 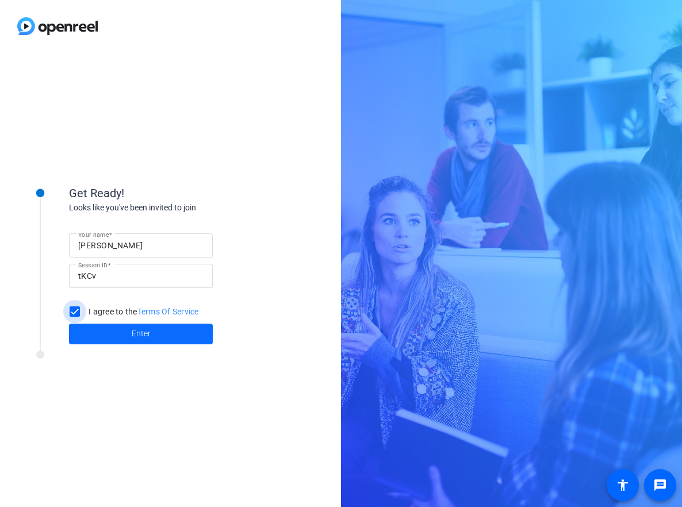 What do you see at coordinates (93, 265) in the screenshot?
I see `mat-label: Session ID` at bounding box center [93, 265].